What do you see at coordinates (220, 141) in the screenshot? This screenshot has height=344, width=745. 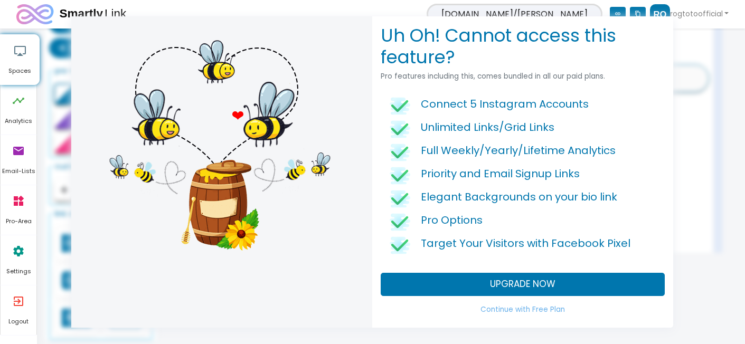 I see `img: bee-exquisite.png` at bounding box center [220, 141].